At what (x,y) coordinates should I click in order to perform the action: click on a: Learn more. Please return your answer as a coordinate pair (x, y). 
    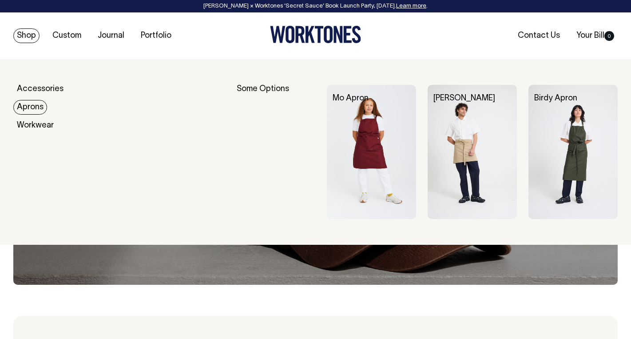
    Looking at the image, I should click on (411, 6).